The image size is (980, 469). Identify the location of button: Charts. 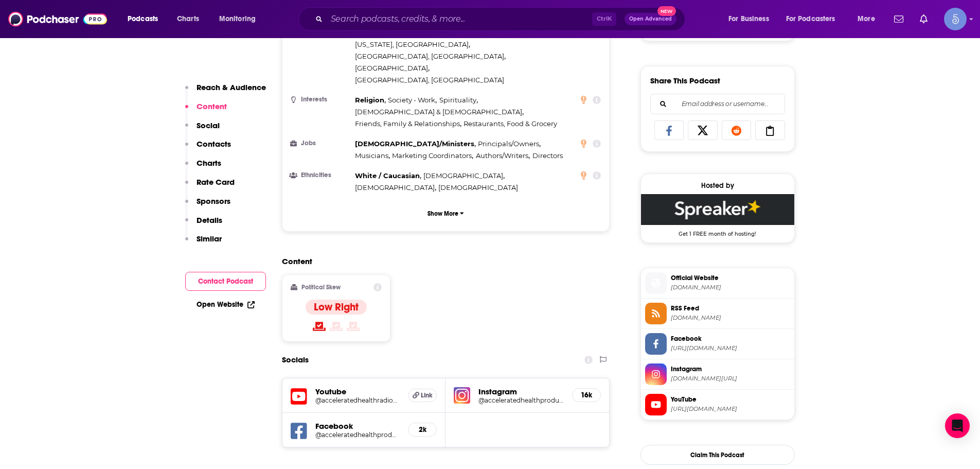
(203, 168).